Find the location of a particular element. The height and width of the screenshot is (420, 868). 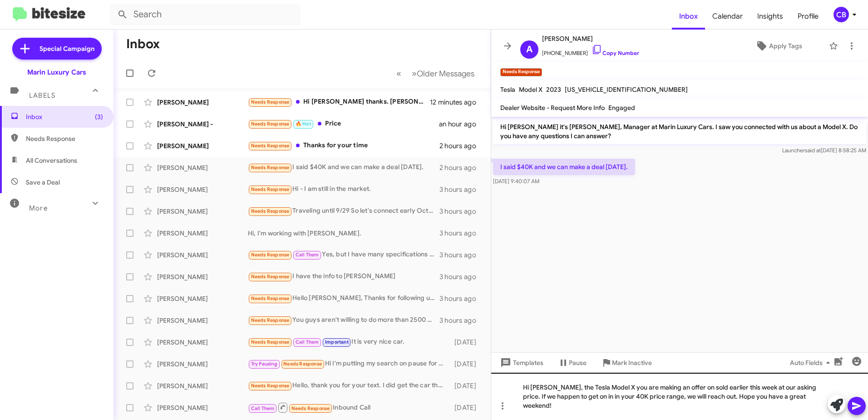

span: 2023 is located at coordinates (554, 89).